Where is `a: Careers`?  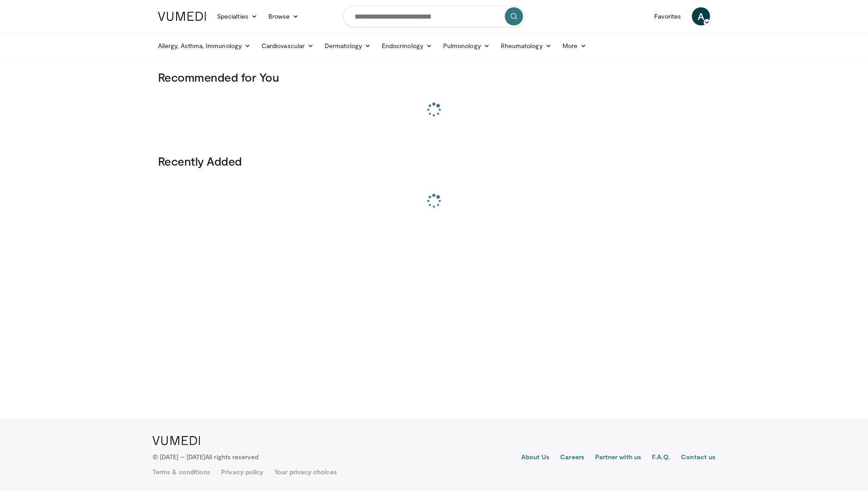
a: Careers is located at coordinates (572, 457).